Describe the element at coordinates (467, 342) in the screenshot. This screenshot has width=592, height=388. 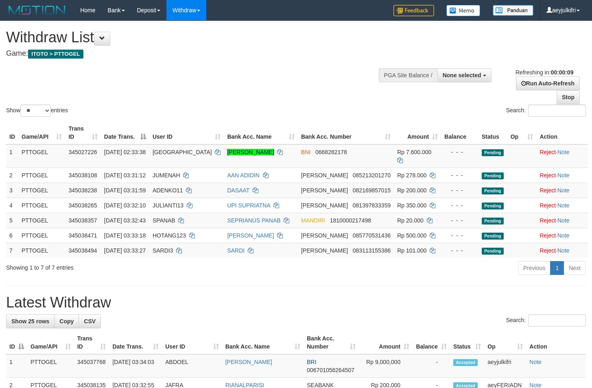
I see `th: Status: activate to sort column ascending` at that location.